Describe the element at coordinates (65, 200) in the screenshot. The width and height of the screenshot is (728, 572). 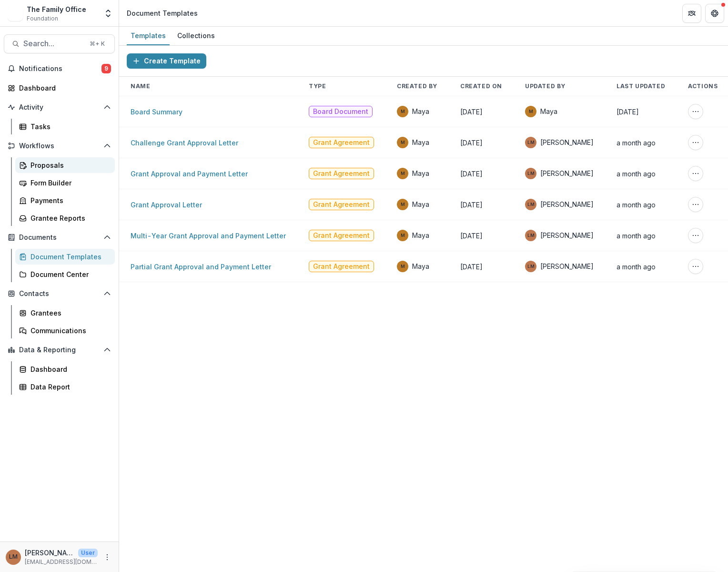
I see `a: Payments` at that location.